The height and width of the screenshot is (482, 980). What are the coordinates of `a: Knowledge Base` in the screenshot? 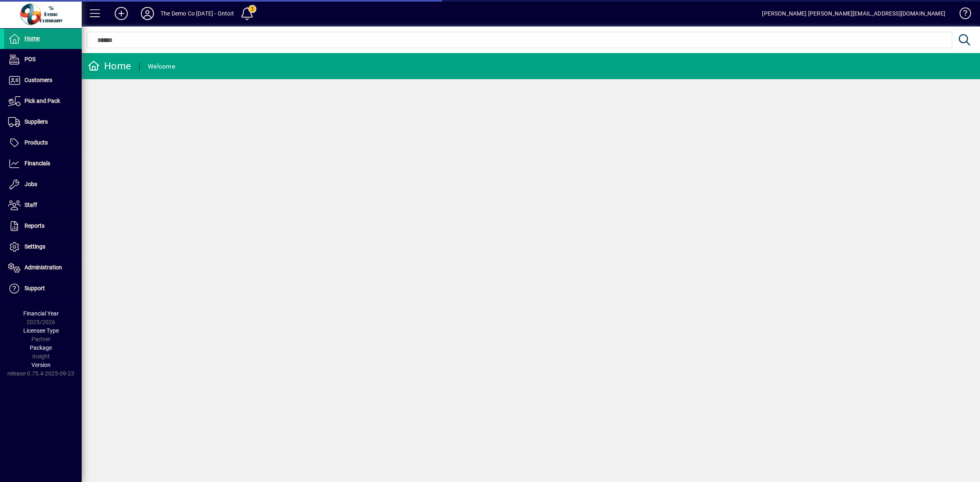 It's located at (962, 15).